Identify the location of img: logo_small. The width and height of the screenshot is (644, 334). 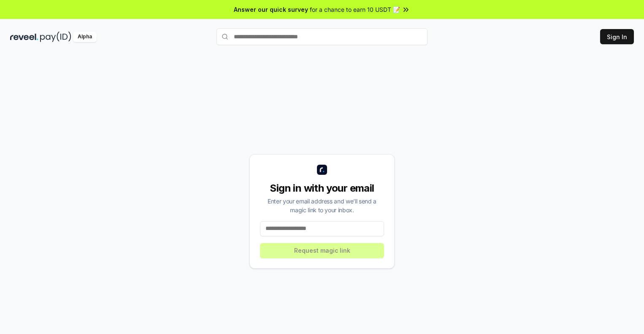
(322, 170).